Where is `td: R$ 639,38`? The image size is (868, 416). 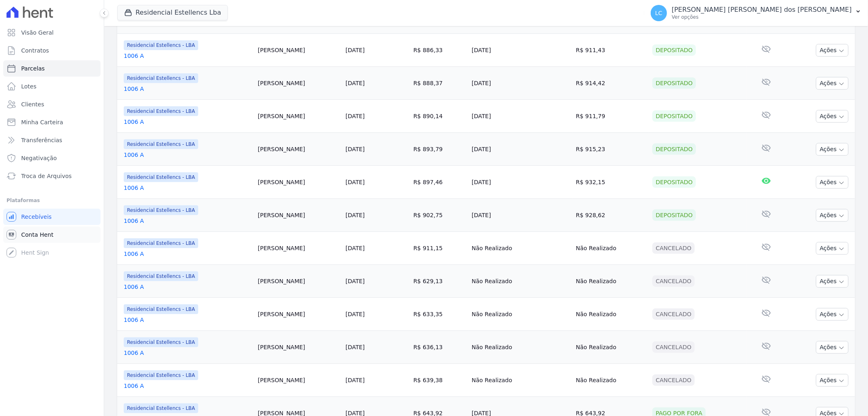
td: R$ 639,38 is located at coordinates (439, 380).